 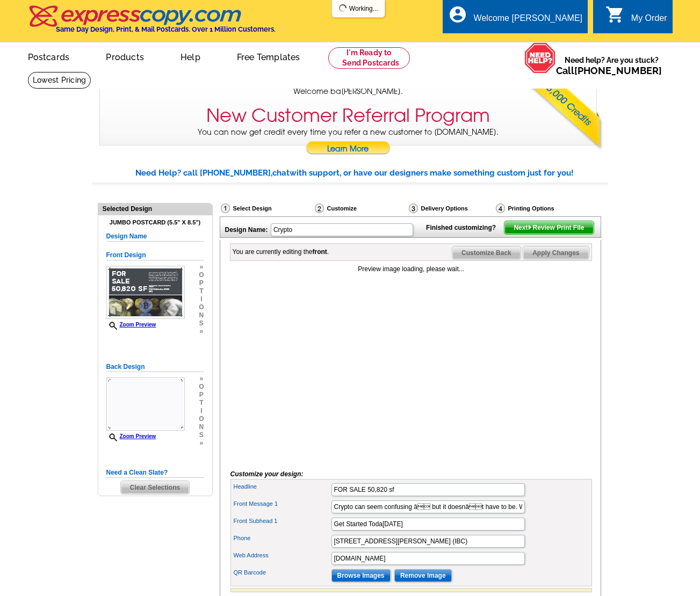 What do you see at coordinates (281, 252) in the screenshot?
I see `div: You are currently editing the .` at bounding box center [281, 252].